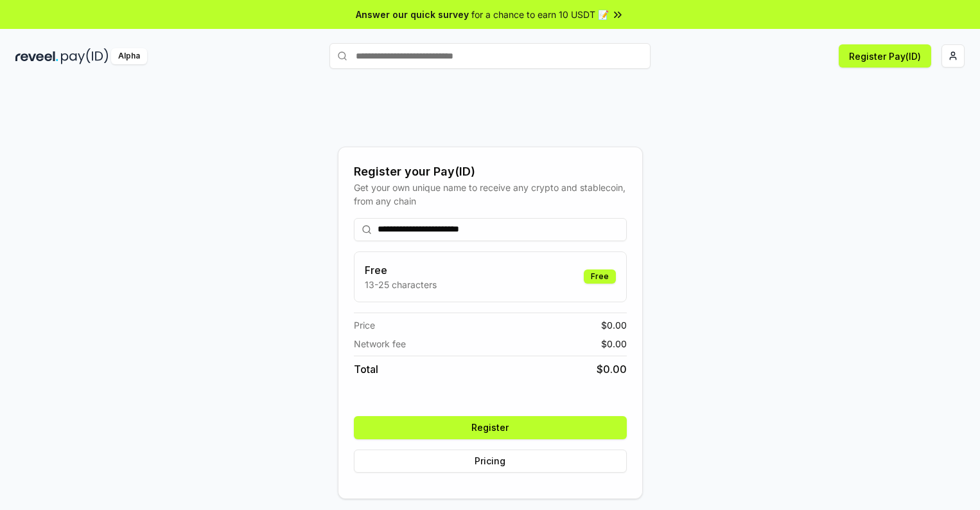 The height and width of the screenshot is (510, 980). What do you see at coordinates (412, 14) in the screenshot?
I see `span: Answer our quick survey` at bounding box center [412, 14].